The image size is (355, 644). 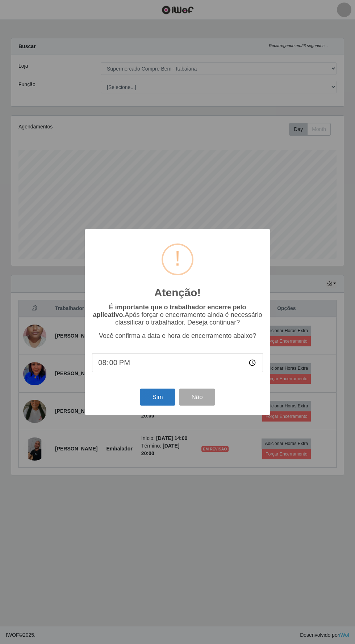 I want to click on button: Sim, so click(x=158, y=397).